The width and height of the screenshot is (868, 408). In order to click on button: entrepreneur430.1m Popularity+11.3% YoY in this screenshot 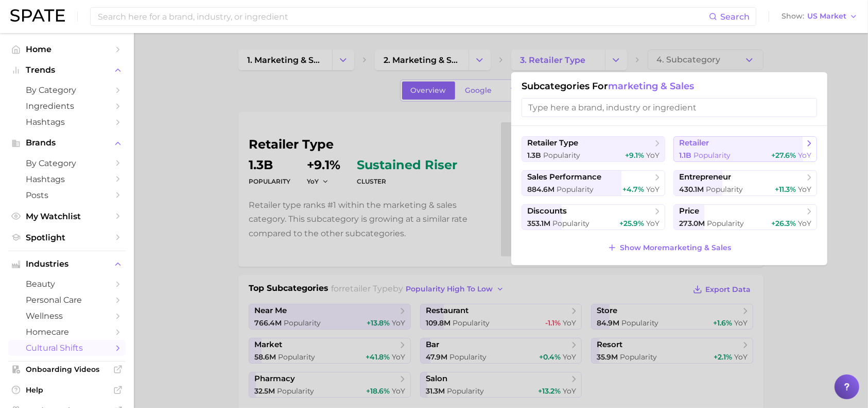, I will do `click(745, 183)`.